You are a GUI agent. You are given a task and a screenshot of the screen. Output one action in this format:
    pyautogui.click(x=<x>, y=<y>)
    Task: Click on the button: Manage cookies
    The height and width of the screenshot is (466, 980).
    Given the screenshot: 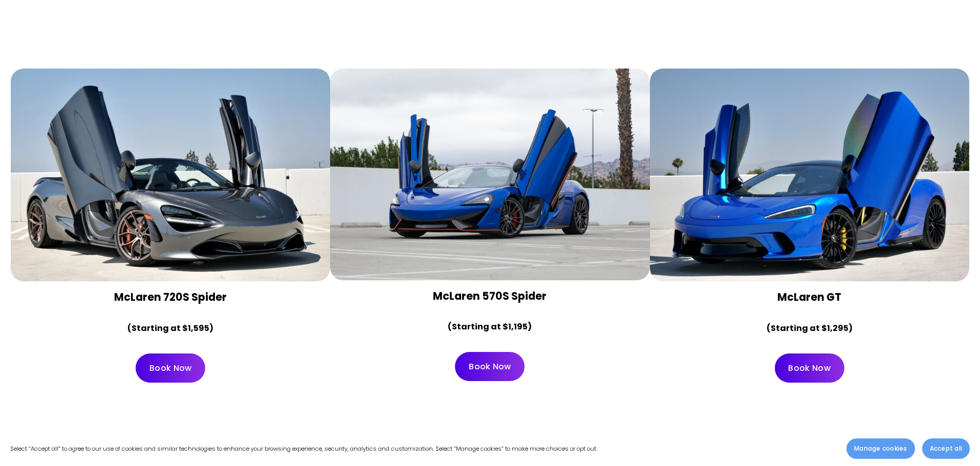 What is the action you would take?
    pyautogui.click(x=880, y=449)
    